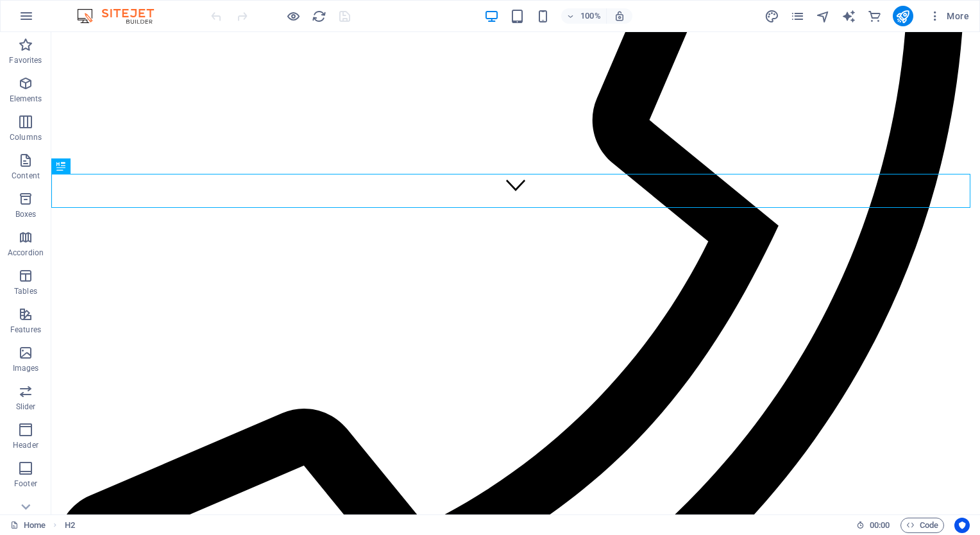  I want to click on button: navigator, so click(824, 16).